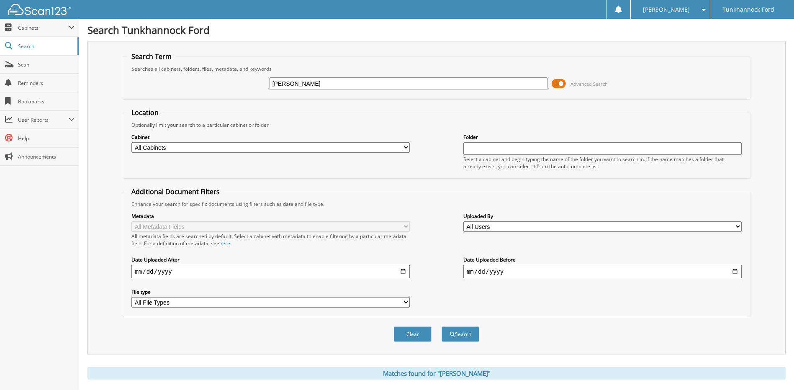 Image resolution: width=794 pixels, height=390 pixels. I want to click on span: Advanced Search, so click(589, 84).